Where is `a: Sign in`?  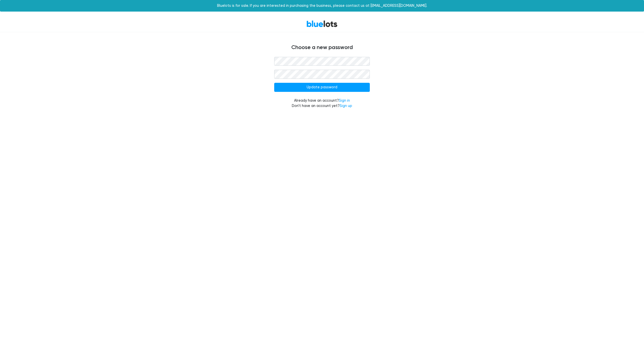 a: Sign in is located at coordinates (344, 100).